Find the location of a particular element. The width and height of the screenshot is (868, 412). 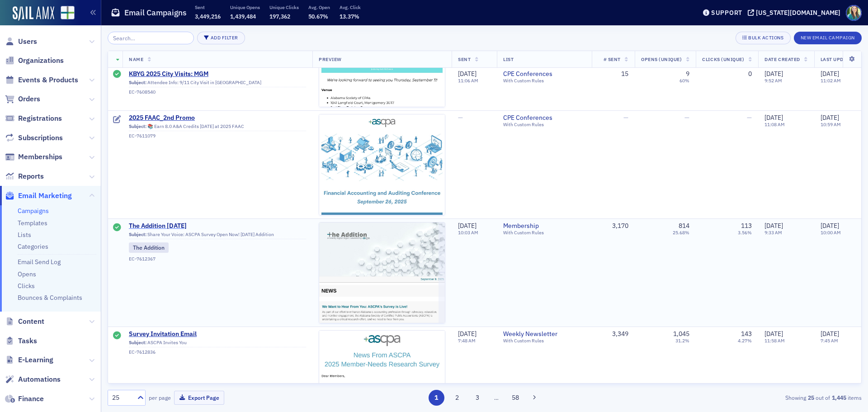

div: EC-7611079 is located at coordinates (217, 136).